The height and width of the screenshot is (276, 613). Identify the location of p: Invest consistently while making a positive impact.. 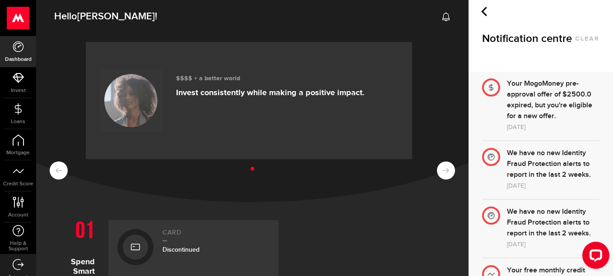
(271, 93).